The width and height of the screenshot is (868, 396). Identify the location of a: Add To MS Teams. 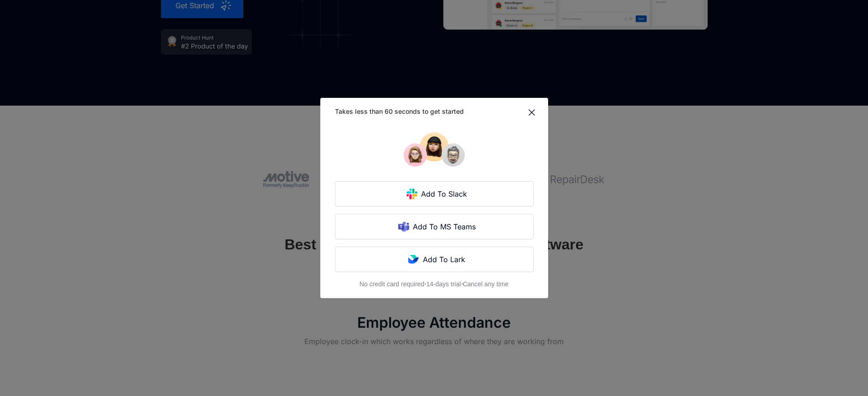
(434, 226).